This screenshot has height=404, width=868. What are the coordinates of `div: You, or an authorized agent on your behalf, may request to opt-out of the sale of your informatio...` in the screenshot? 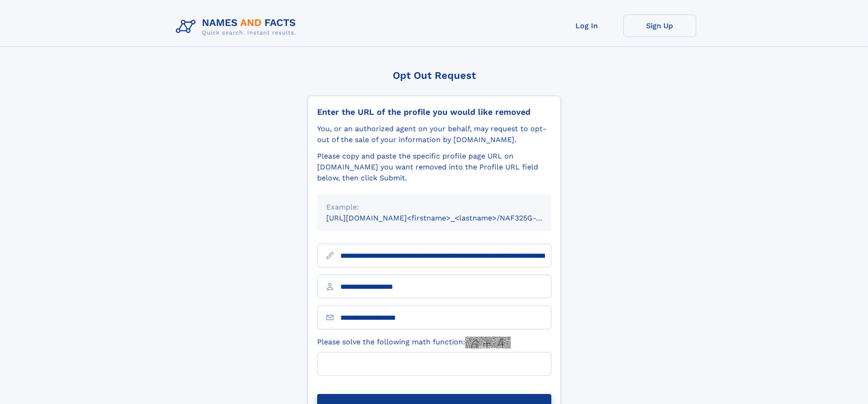 It's located at (434, 134).